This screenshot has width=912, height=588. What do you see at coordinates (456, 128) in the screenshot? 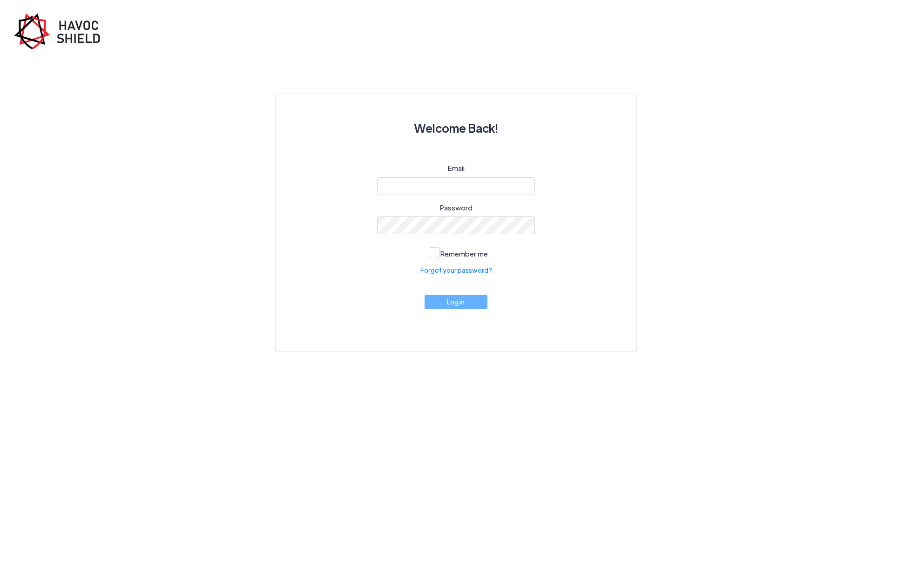
I see `h3: Welcome Back!` at bounding box center [456, 128].